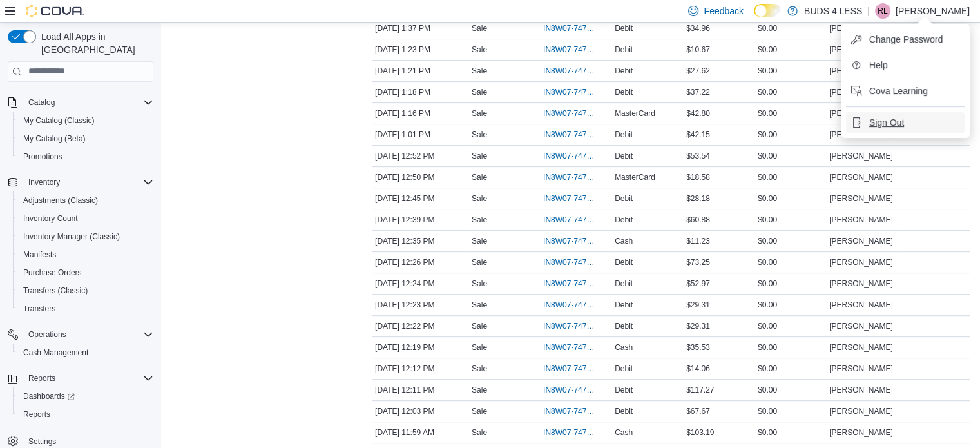 This screenshot has height=448, width=980. I want to click on button: Operations, so click(47, 334).